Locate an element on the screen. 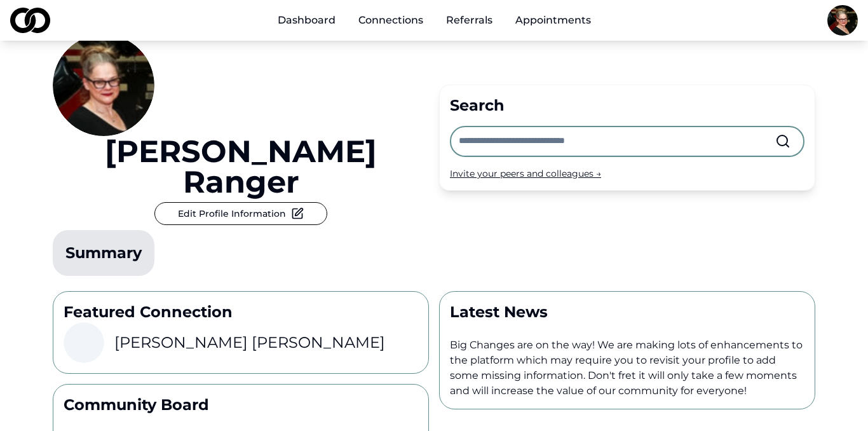  div: Summary is located at coordinates (104, 253).